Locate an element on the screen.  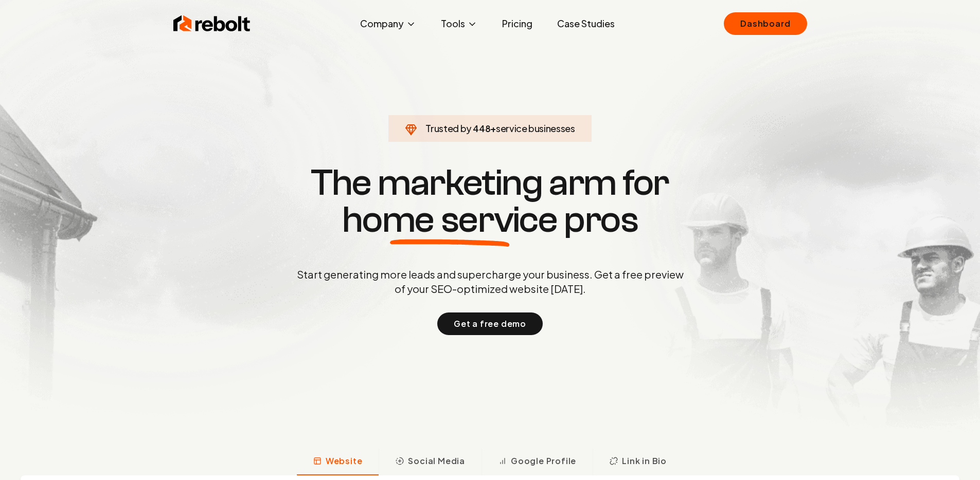
h1: The marketing arm for pros is located at coordinates (490, 201).